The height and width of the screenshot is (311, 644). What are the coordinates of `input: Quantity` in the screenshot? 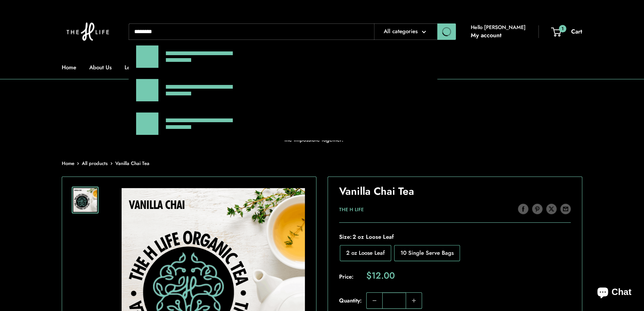 It's located at (394, 301).